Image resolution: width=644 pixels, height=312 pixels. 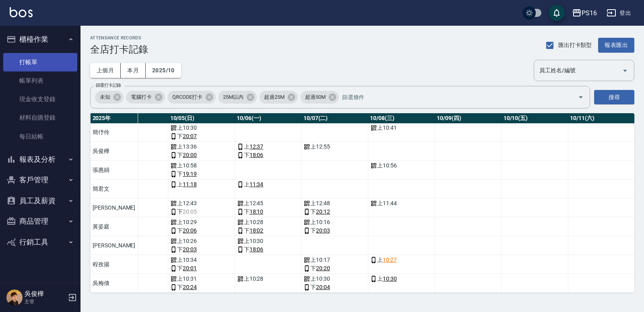 I want to click on a: 20:04, so click(x=323, y=287).